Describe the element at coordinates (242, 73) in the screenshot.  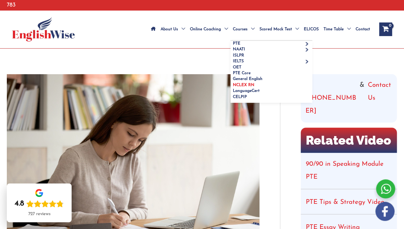
I see `span: PTE Core` at that location.